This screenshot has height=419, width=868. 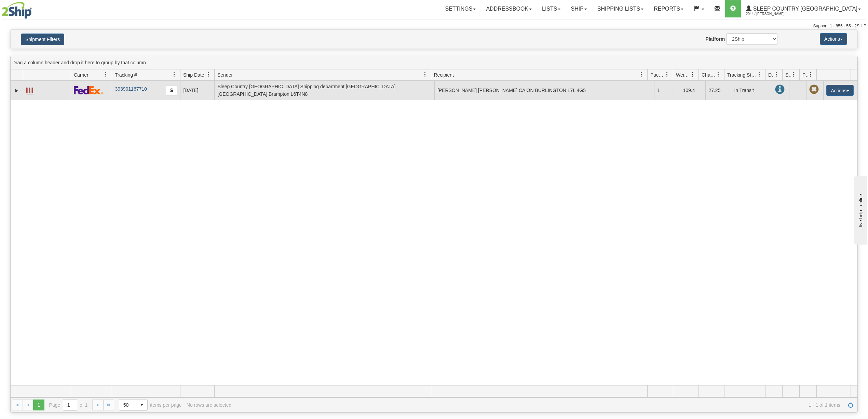 What do you see at coordinates (751, 90) in the screenshot?
I see `td: In Transit` at bounding box center [751, 90].